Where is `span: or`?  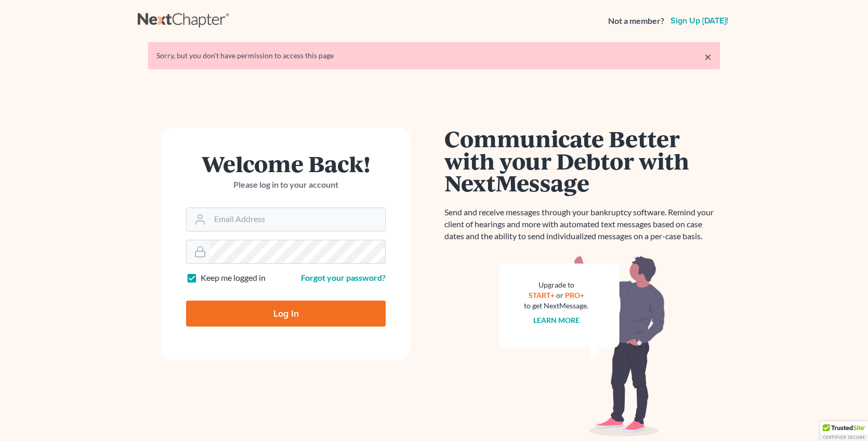
span: or is located at coordinates (560, 295).